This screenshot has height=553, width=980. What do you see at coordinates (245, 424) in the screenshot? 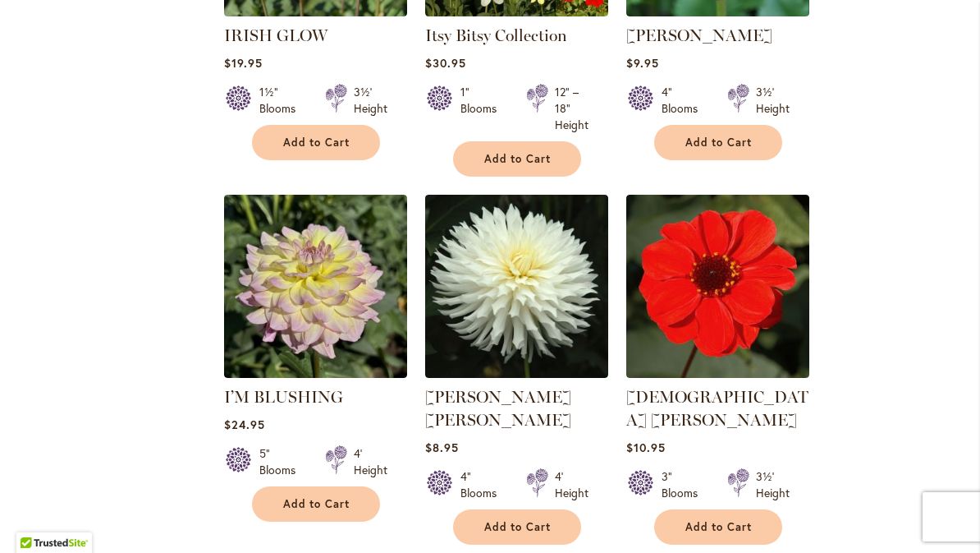
I see `span: $24.95` at bounding box center [245, 424].